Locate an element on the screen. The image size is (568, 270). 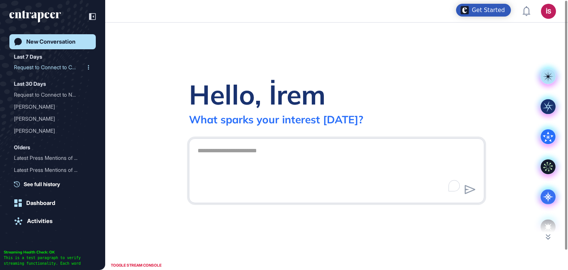
div: TOGGLE STREAM CONSOLE is located at coordinates (136, 265).